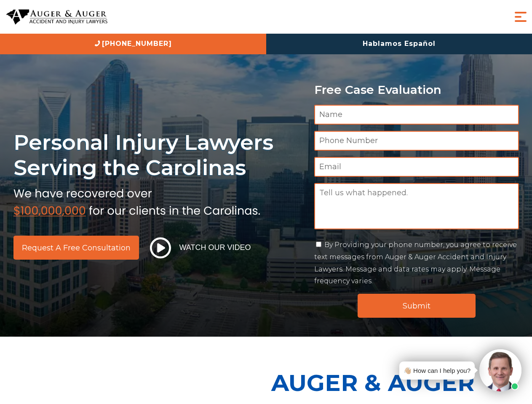 Image resolution: width=532 pixels, height=404 pixels. I want to click on input: Phone Number, so click(417, 141).